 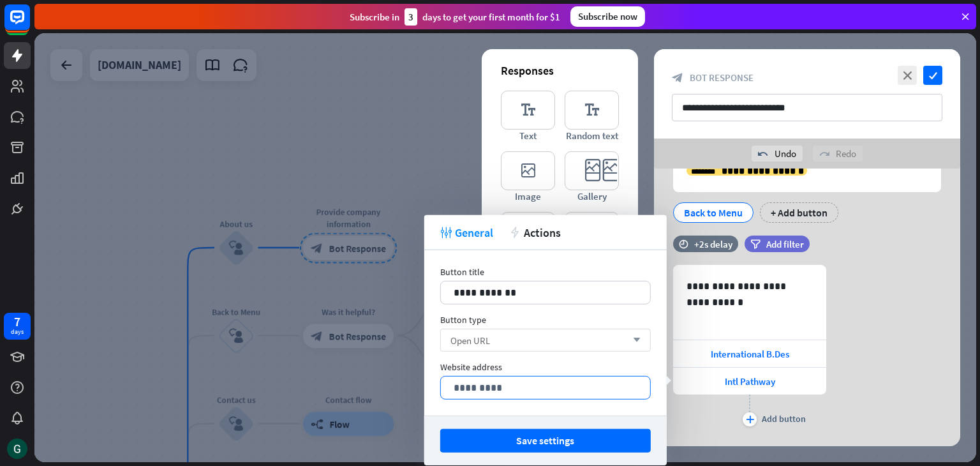 What do you see at coordinates (684, 243) in the screenshot?
I see `i: time` at bounding box center [684, 243].